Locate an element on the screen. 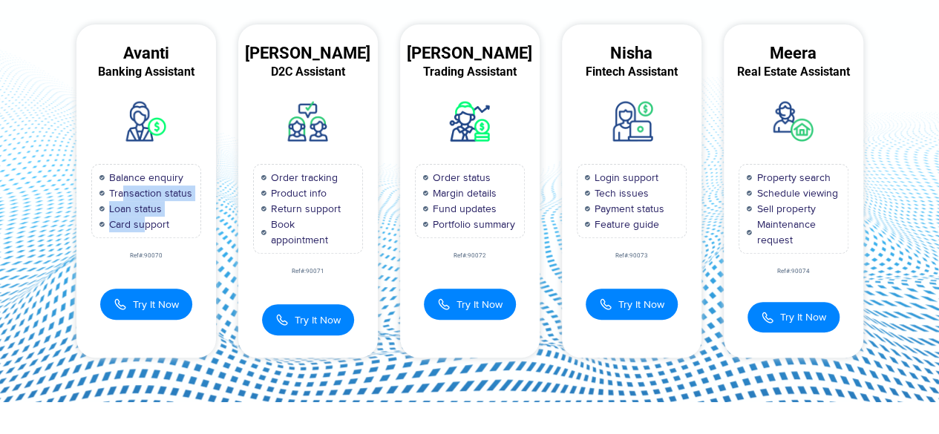  span: Property search is located at coordinates (791, 177).